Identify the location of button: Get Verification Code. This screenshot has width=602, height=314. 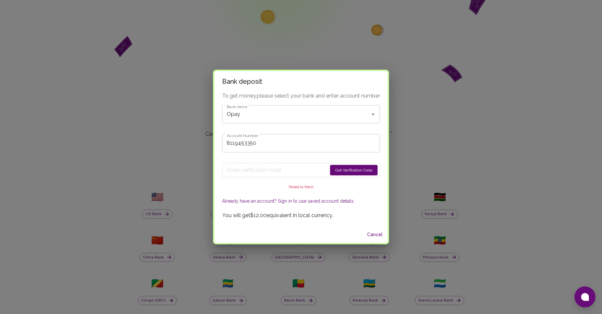
(354, 170).